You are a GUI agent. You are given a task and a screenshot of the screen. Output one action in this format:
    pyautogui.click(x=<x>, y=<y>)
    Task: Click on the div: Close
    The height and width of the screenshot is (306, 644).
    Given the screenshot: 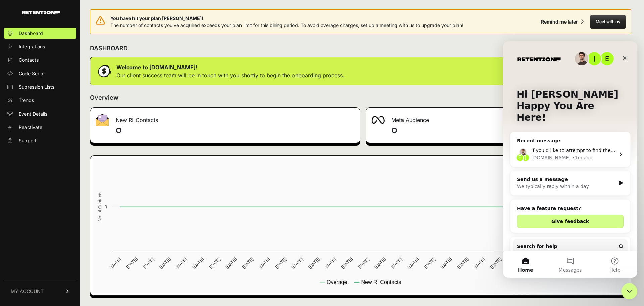 What is the action you would take?
    pyautogui.click(x=122, y=17)
    